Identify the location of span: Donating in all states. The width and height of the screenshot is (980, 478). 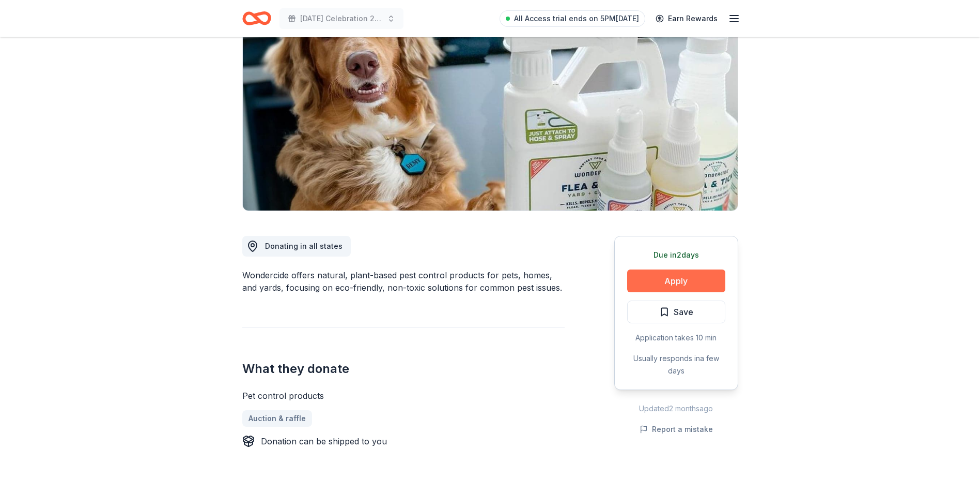
(304, 246).